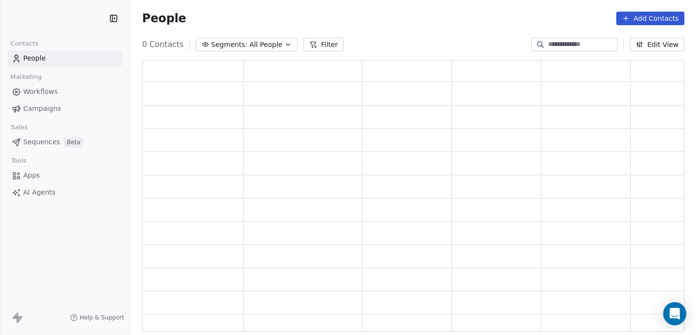 Image resolution: width=696 pixels, height=335 pixels. What do you see at coordinates (65, 91) in the screenshot?
I see `a: Workflows` at bounding box center [65, 91].